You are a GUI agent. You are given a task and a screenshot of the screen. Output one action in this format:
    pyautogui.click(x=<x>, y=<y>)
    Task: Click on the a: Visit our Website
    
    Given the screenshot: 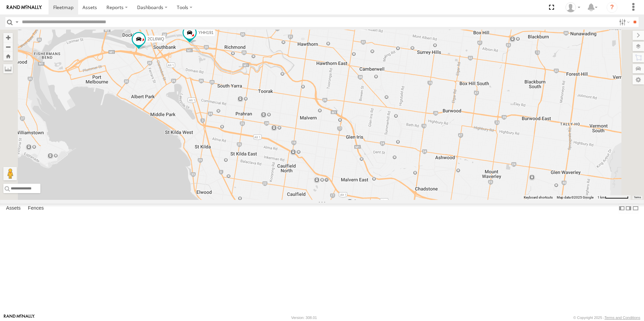 What is the action you would take?
    pyautogui.click(x=19, y=318)
    